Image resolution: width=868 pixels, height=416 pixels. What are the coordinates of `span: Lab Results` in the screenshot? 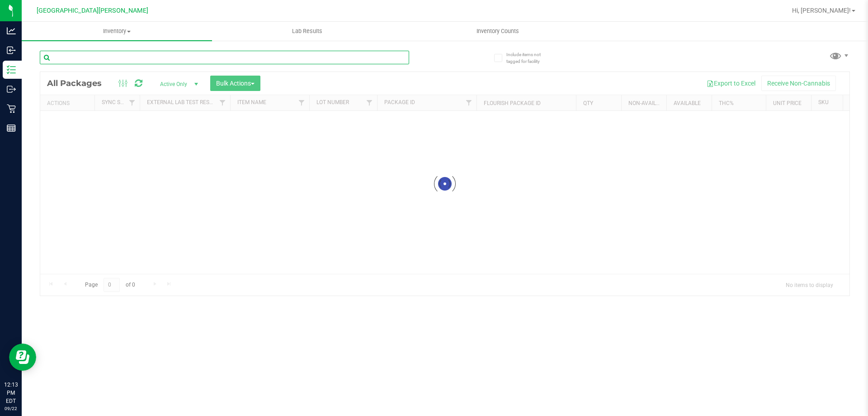 It's located at (307, 31).